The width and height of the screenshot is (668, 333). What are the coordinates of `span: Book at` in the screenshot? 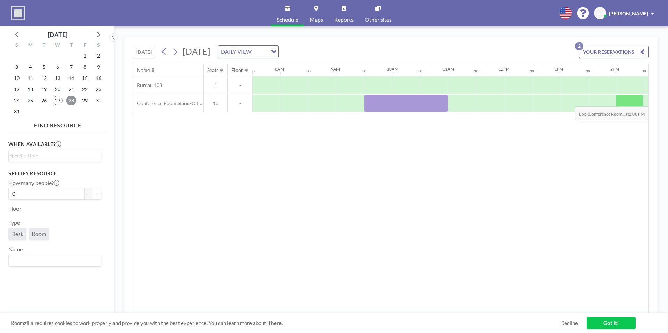 It's located at (612, 114).